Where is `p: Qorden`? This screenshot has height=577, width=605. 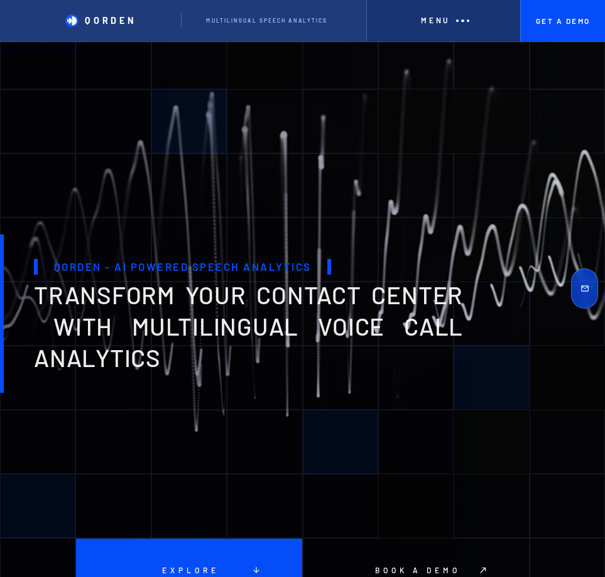
p: Qorden is located at coordinates (111, 20).